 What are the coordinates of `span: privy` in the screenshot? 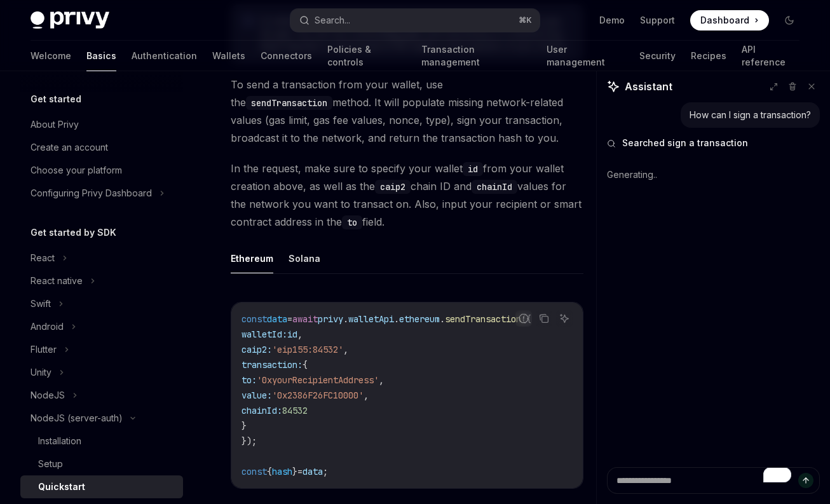 It's located at (330, 319).